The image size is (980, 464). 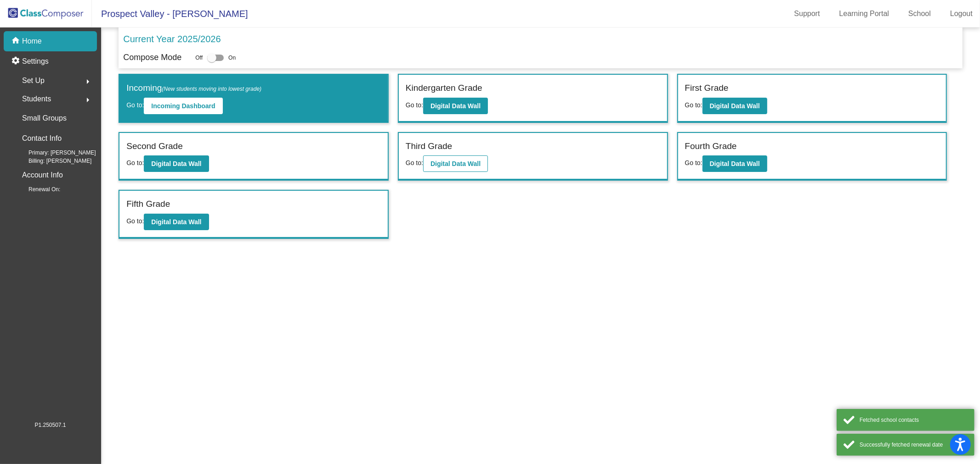 I want to click on p: Contact Info, so click(x=42, y=138).